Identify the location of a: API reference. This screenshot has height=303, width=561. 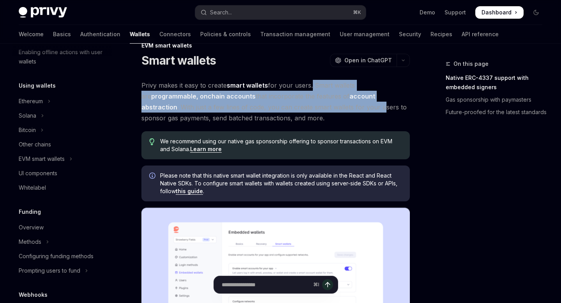
(480, 34).